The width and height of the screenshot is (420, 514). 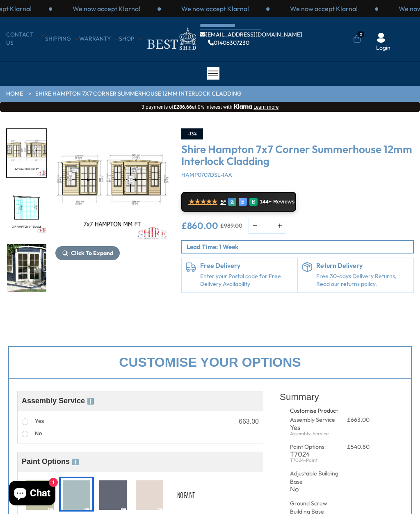 I want to click on div: Summary, so click(x=341, y=397).